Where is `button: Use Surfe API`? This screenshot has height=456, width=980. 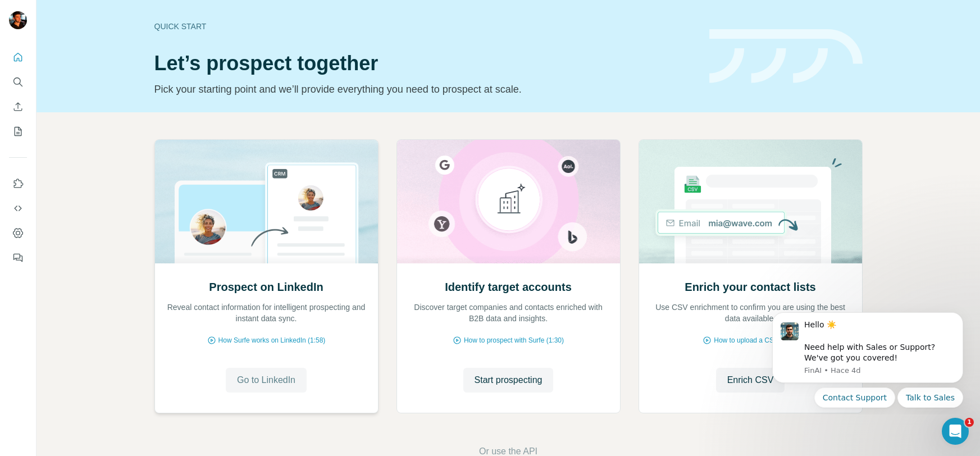
button: Use Surfe API is located at coordinates (18, 208).